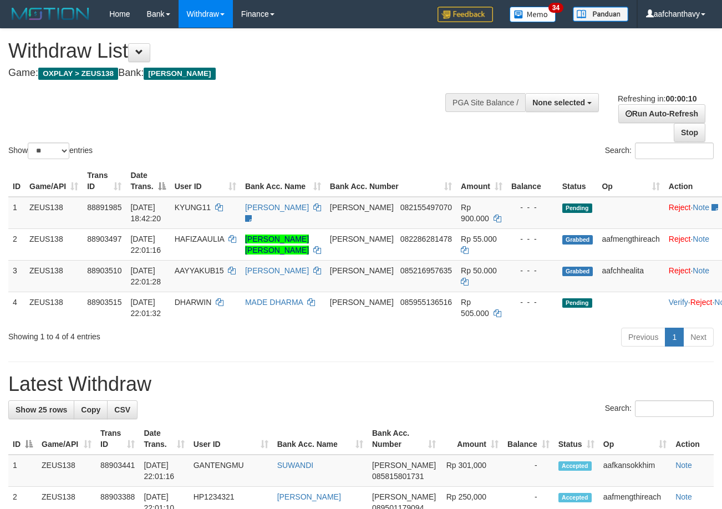  I want to click on td: Rp 301,000, so click(471, 471).